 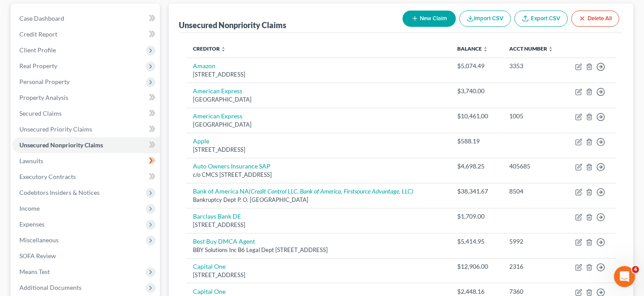 I want to click on div: 5992, so click(x=533, y=242).